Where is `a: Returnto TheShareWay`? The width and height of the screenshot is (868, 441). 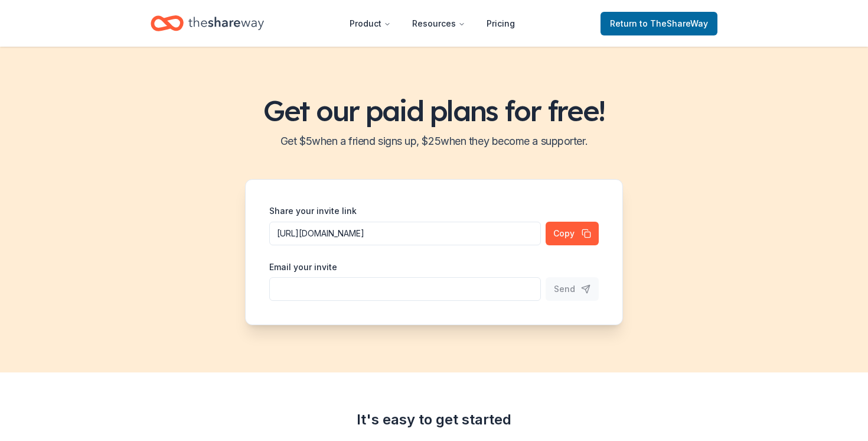 a: Returnto TheShareWay is located at coordinates (659, 24).